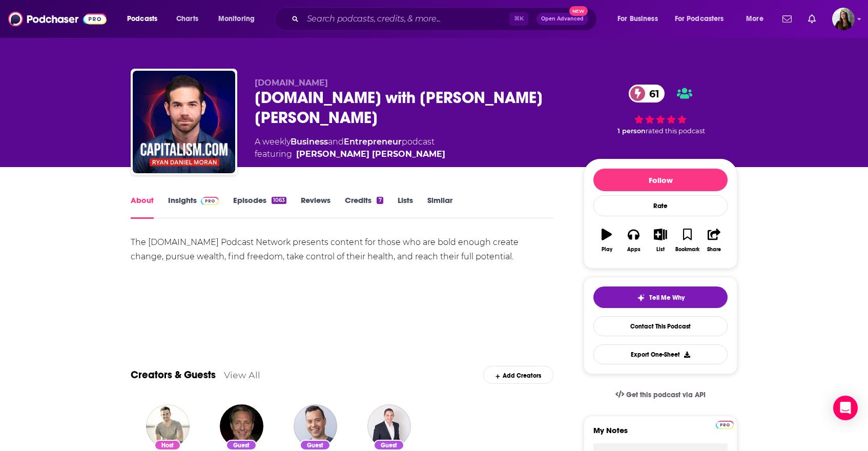 This screenshot has width=868, height=451. I want to click on a: Jordan Harbinger, so click(315, 425).